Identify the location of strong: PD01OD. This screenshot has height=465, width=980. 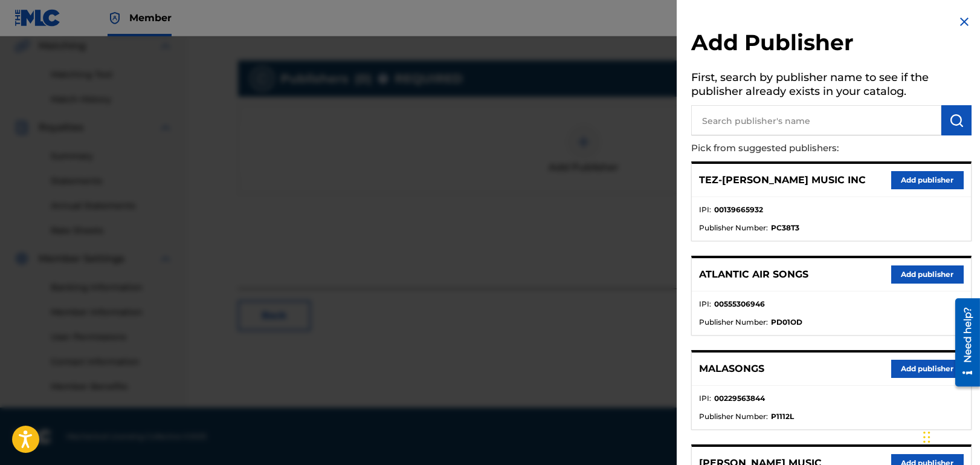
(787, 322).